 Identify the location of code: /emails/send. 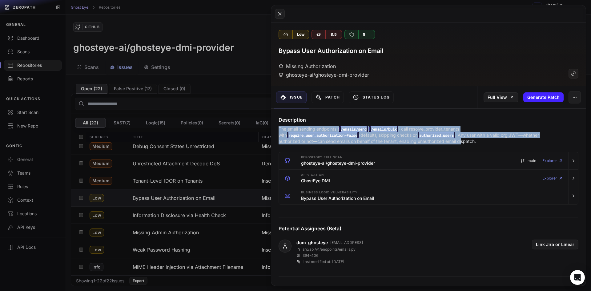
(354, 129).